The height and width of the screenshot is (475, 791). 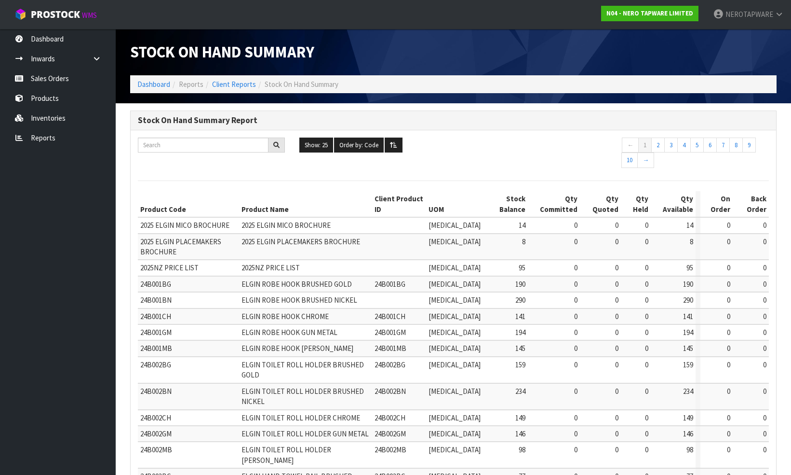 What do you see at coordinates (181, 246) in the screenshot?
I see `span: 2025 ELGIN PLACEMAKERS BROCHURE` at bounding box center [181, 246].